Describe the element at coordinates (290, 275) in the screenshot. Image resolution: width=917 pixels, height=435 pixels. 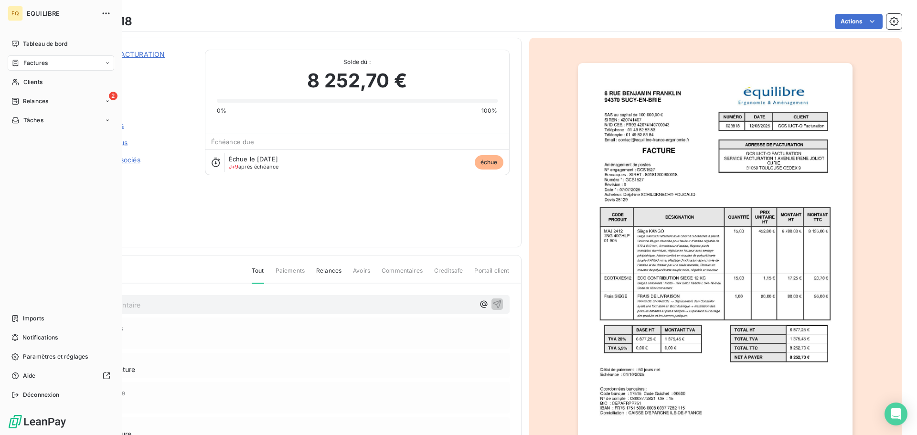
I see `span: Paiements` at that location.